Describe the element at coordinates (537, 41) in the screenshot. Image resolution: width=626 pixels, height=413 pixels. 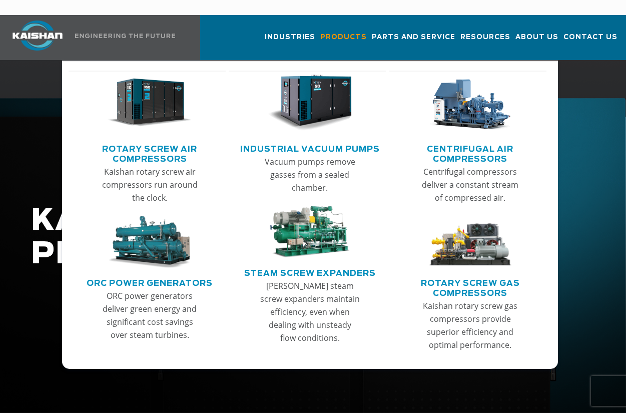
I see `a: About Us` at that location.